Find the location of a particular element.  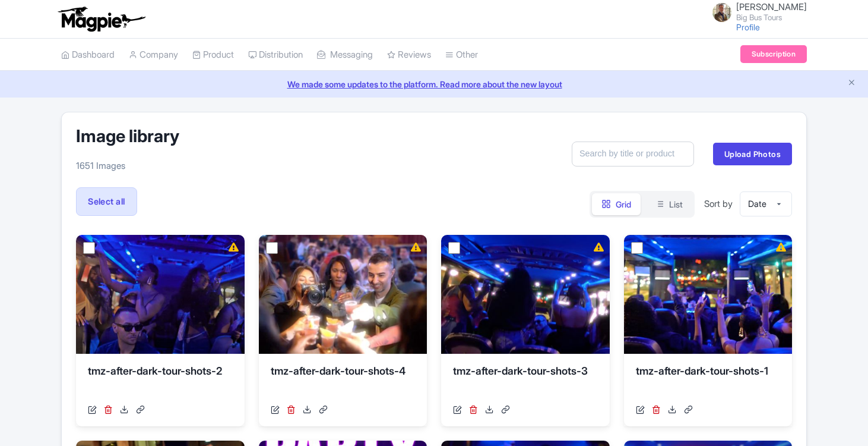

div: tmz-after-dark-tour-shots-3 is located at coordinates (525, 381).